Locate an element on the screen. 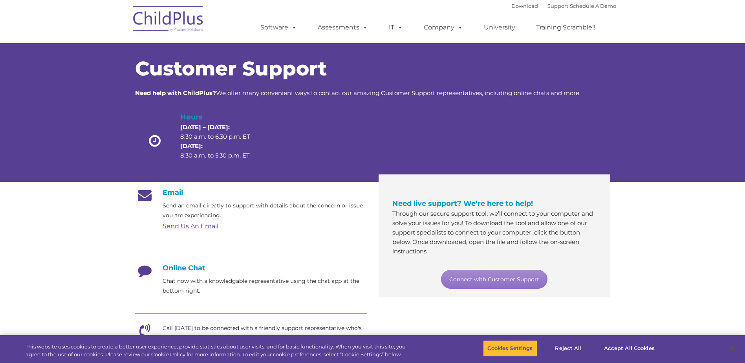 This screenshot has height=363, width=745. span: Need live support? We’re here to help! is located at coordinates (463, 204).